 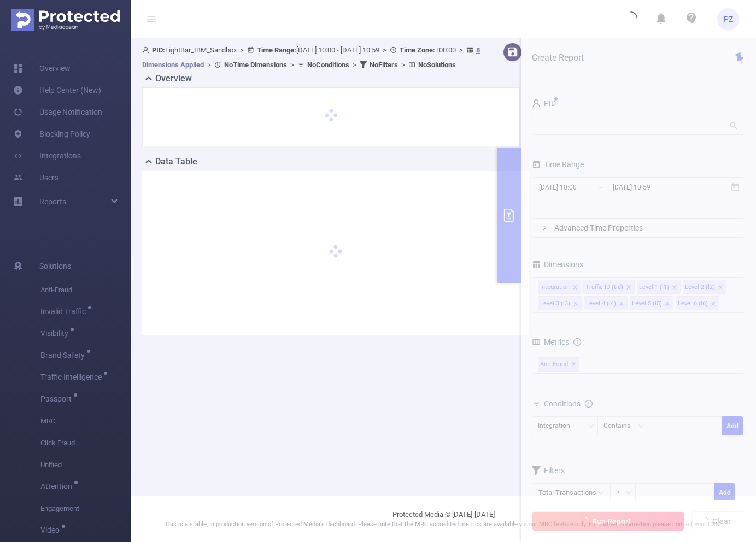 I want to click on a: Overview, so click(x=41, y=68).